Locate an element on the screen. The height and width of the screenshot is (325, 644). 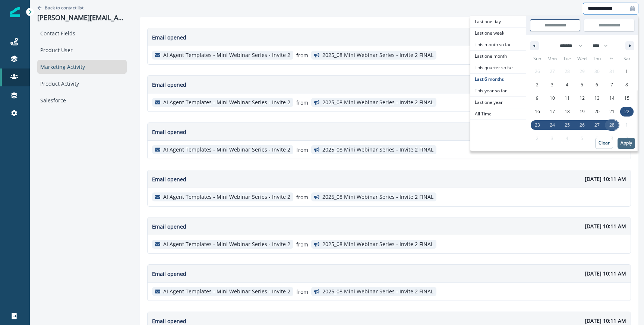
button: 14 is located at coordinates (612, 98).